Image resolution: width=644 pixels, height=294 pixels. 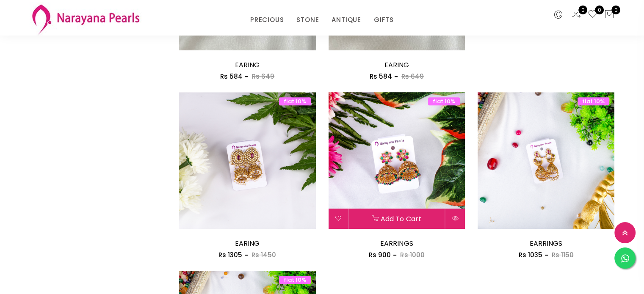 What do you see at coordinates (380, 255) in the screenshot?
I see `span: Rs 900` at bounding box center [380, 255].